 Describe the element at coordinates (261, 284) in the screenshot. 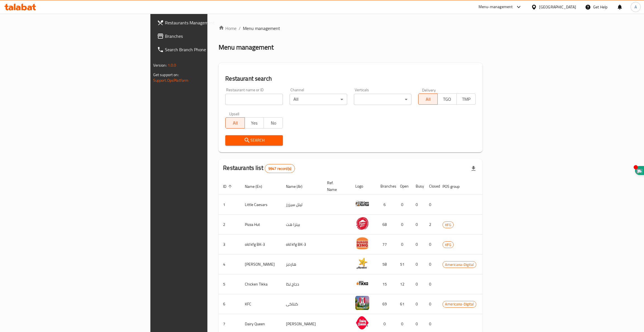

I see `td: Chicken Tikka` at that location.